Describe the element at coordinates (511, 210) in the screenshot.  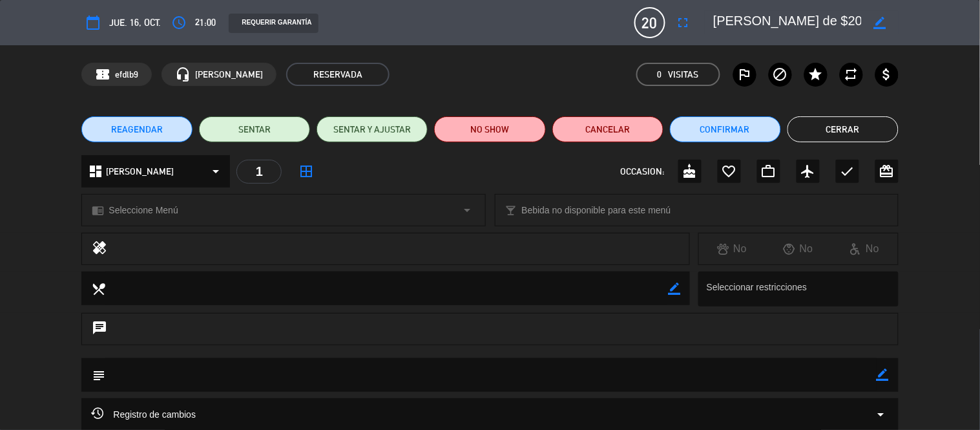
I see `i: local_bar` at that location.